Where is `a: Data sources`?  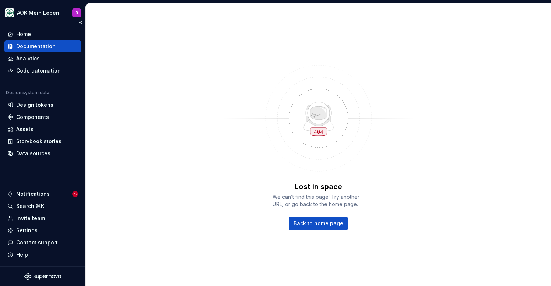 a: Data sources is located at coordinates (43, 154).